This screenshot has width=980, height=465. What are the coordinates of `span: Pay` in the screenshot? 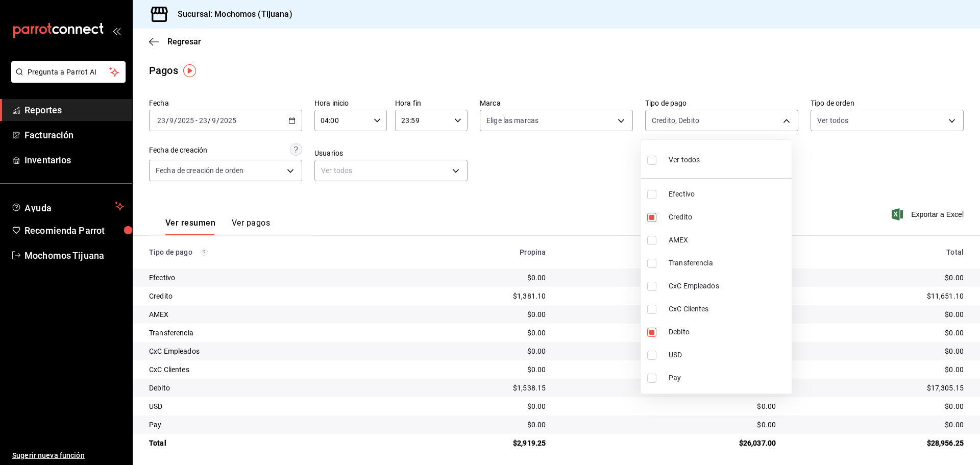 It's located at (728, 378).